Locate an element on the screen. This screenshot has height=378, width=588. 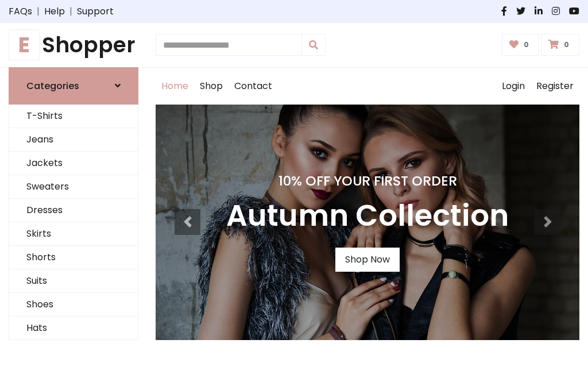
h1: Shopper is located at coordinates (73, 45).